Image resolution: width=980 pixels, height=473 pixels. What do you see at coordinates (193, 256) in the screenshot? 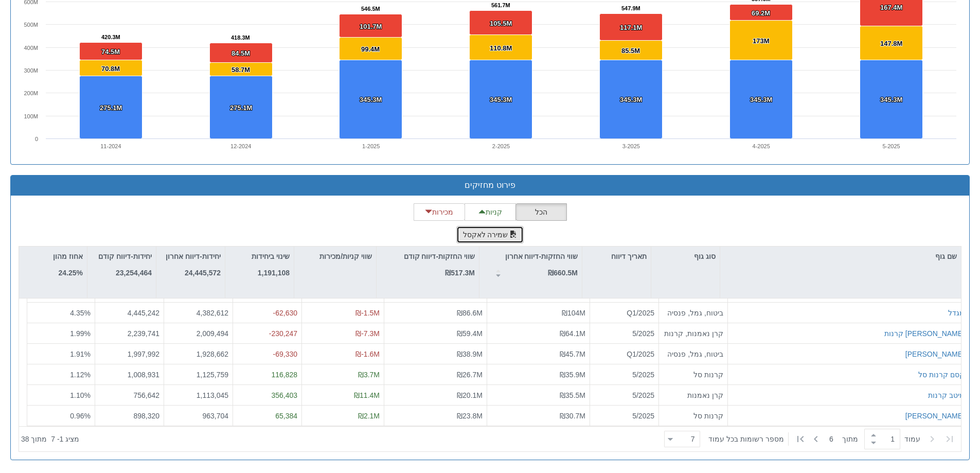
I see `p: יחידות-דיווח אחרון` at bounding box center [193, 256].